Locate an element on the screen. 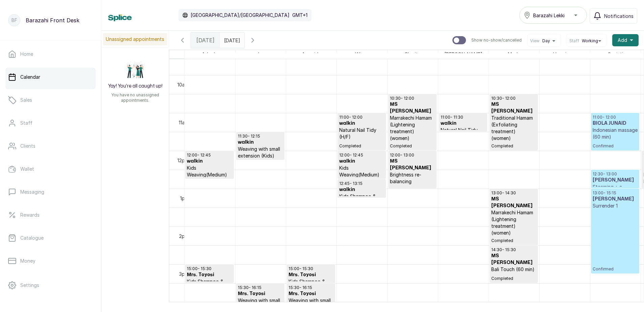 Image resolution: width=644 pixels, height=312 pixels. a: Clients is located at coordinates (50, 146).